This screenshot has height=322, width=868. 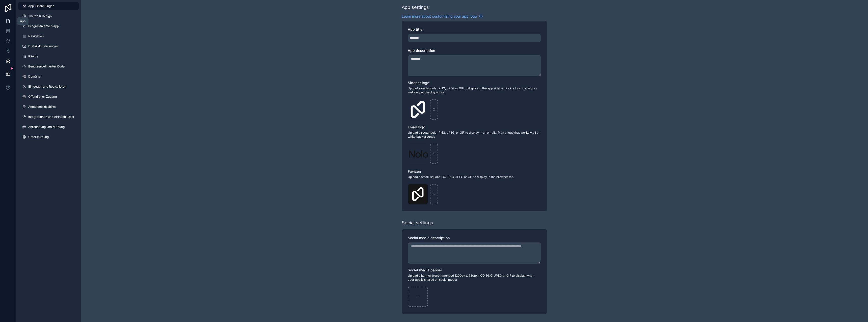 What do you see at coordinates (439, 17) in the screenshot?
I see `span: Learn more about customizing your app logo` at bounding box center [439, 17].